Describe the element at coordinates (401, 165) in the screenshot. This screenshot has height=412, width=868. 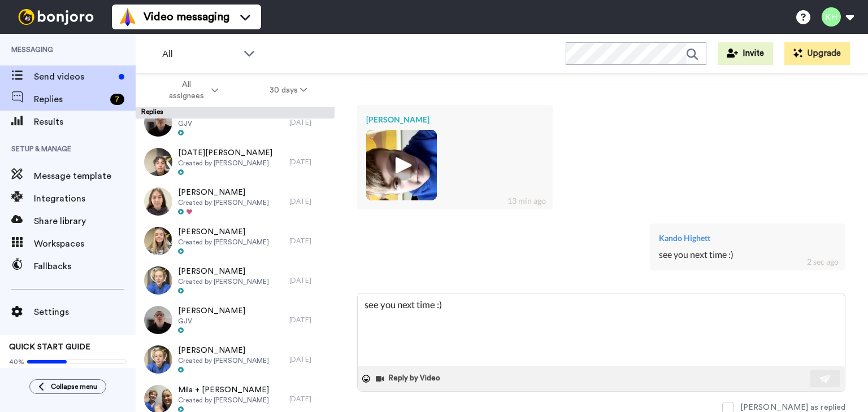
I see `img: d7bd9fad-f6ac-435b-91e8-0798f7d37e0c-thumb.jpg` at that location.